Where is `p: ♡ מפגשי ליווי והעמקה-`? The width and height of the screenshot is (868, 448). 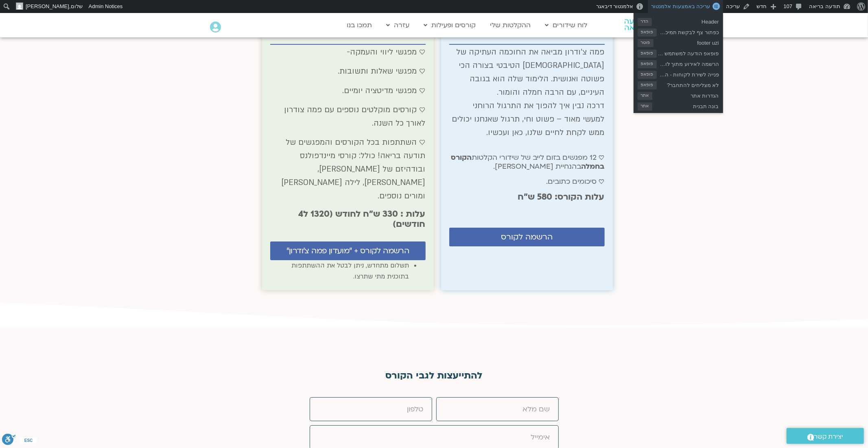 p: ♡ מפגשי ליווי והעמקה- is located at coordinates (348, 52).